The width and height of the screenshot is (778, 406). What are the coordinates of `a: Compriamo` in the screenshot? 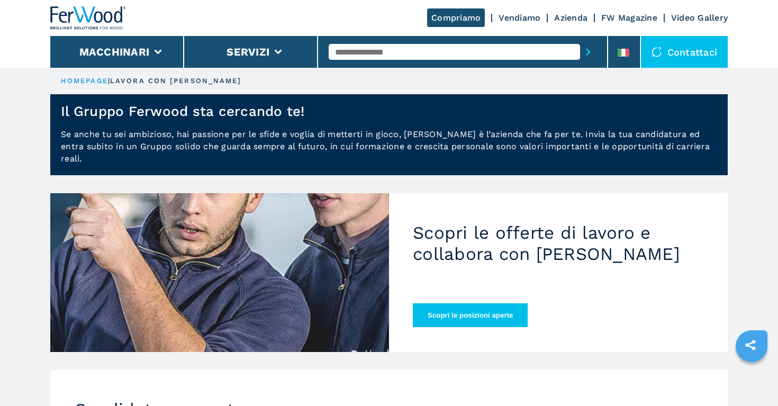 It's located at (456, 17).